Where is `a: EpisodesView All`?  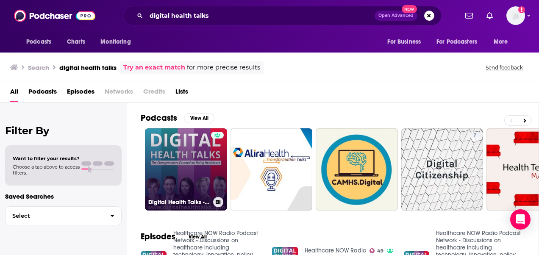 a: EpisodesView All is located at coordinates (177, 236).